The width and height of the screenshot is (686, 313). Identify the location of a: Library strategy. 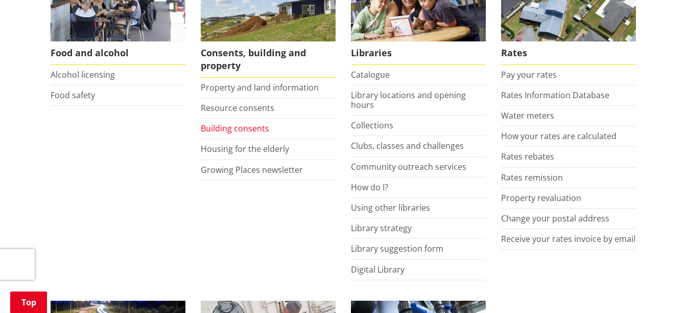
(381, 228).